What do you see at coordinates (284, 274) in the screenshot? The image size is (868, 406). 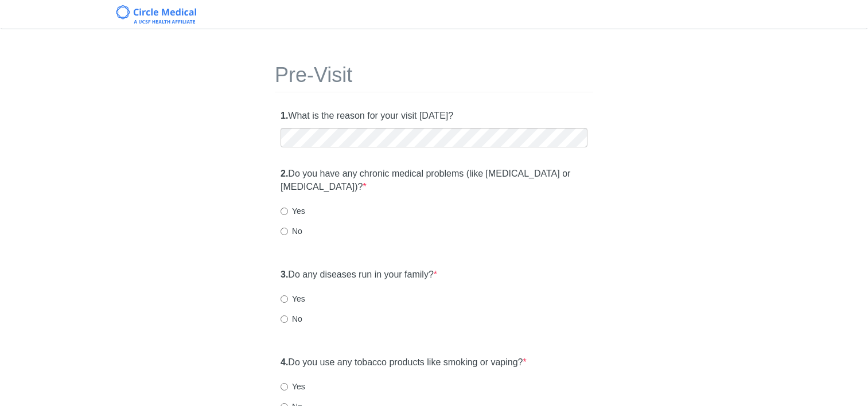 I see `strong: 3.` at bounding box center [284, 274].